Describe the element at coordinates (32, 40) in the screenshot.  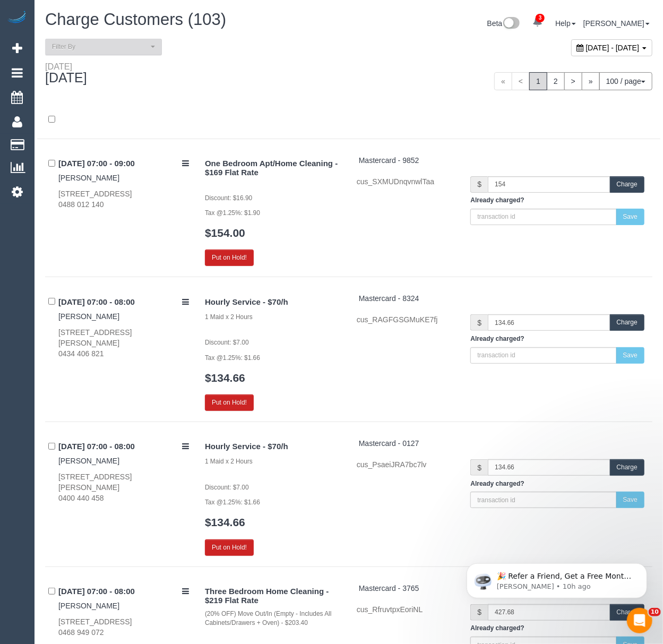
I see `img: Profile image for Ellie` at that location.